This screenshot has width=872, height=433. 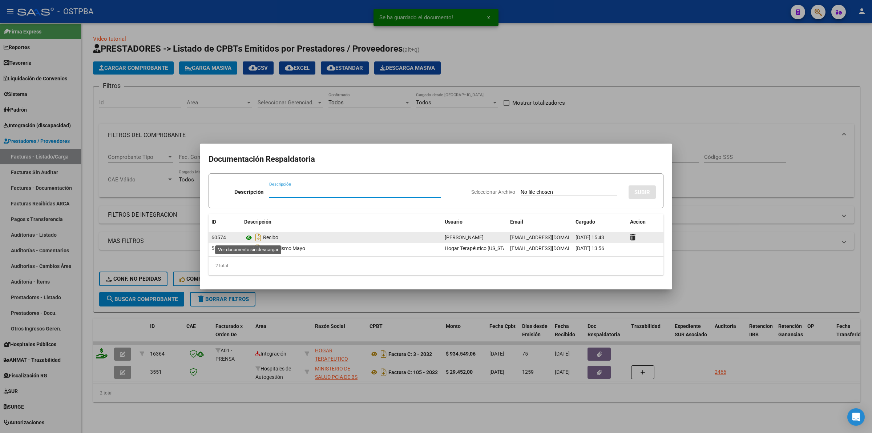 What do you see at coordinates (249, 192) in the screenshot?
I see `p: Descripción` at bounding box center [249, 192].